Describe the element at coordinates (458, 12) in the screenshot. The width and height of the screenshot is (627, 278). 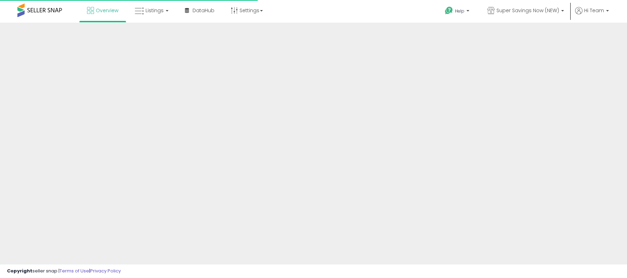
I see `a: Help` at that location.